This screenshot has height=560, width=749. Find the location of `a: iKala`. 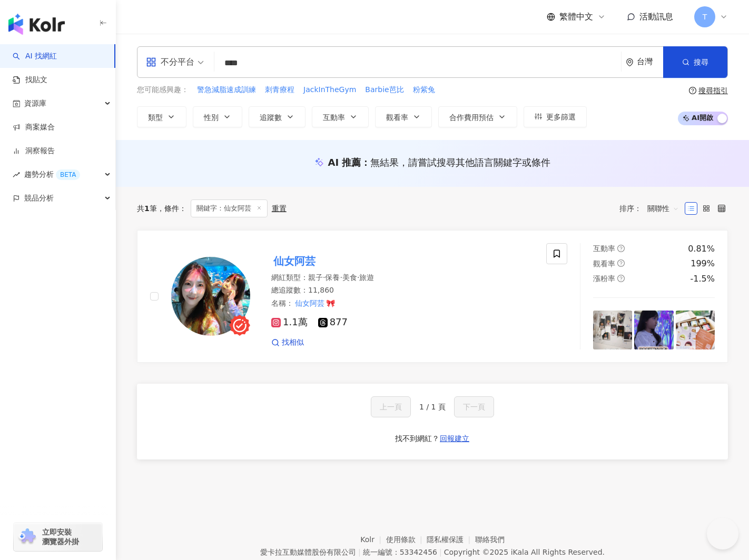

a: iKala is located at coordinates (520, 552).